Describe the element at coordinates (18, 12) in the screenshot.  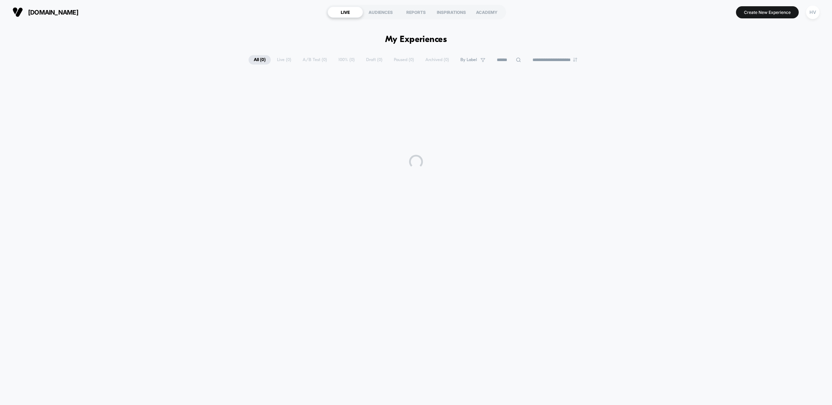
I see `img: Visually logo` at that location.